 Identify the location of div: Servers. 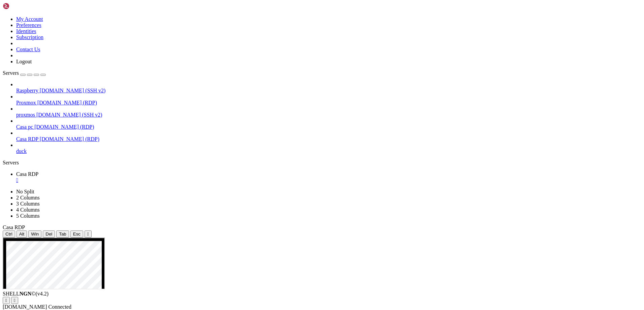
(322, 163).